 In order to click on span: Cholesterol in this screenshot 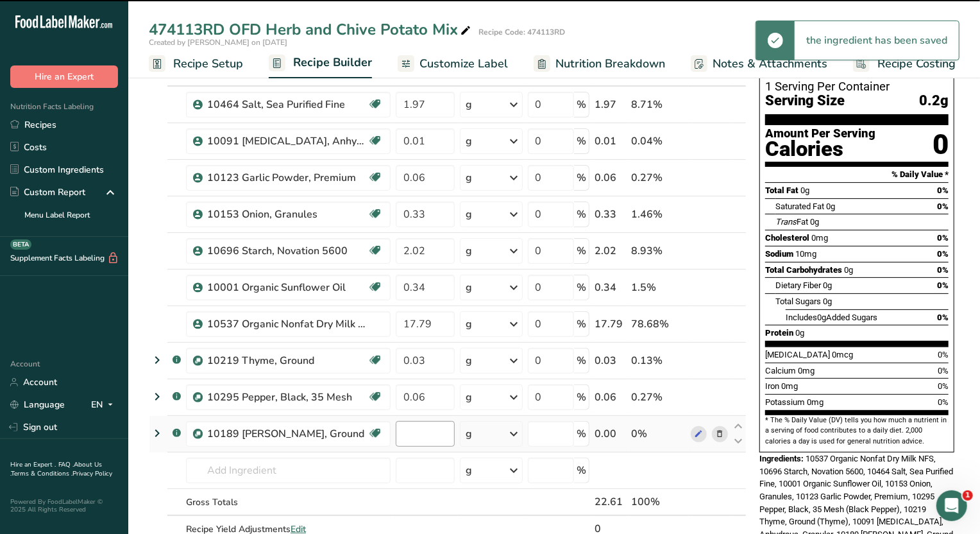, I will do `click(787, 237)`.